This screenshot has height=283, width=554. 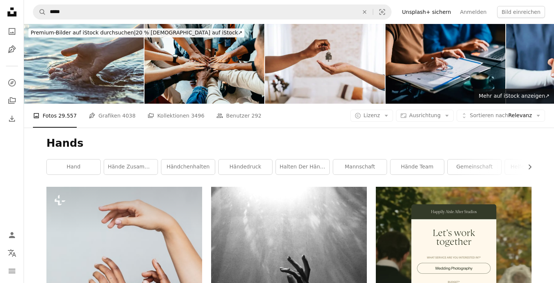 What do you see at coordinates (527, 167) in the screenshot?
I see `button: Liste nach rechts verschieben` at bounding box center [527, 167].